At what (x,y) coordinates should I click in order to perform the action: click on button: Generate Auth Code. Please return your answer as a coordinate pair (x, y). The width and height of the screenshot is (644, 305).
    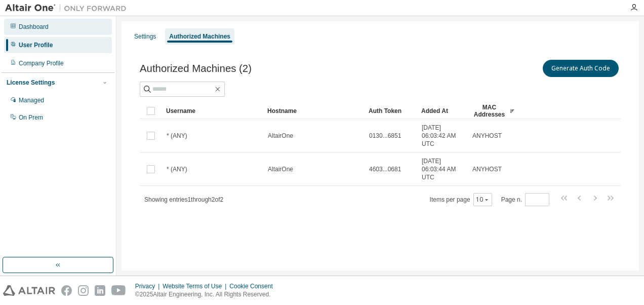
    Looking at the image, I should click on (581, 68).